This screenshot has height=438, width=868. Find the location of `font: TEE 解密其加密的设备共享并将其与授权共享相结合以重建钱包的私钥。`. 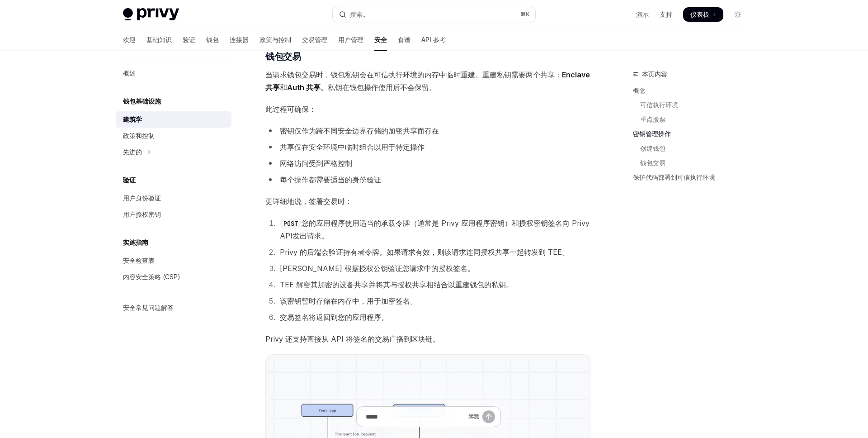

font: TEE 解密其加密的设备共享并将其与授权共享相结合以重建钱包的私钥。 is located at coordinates (397, 285).